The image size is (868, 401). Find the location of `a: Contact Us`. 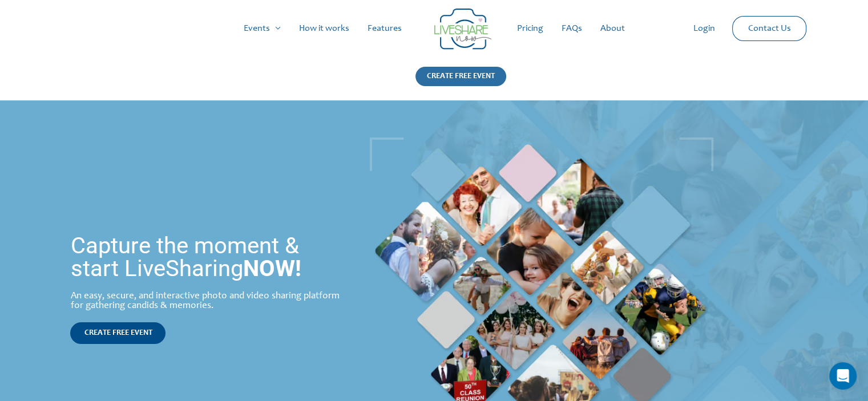

a: Contact Us is located at coordinates (769, 29).